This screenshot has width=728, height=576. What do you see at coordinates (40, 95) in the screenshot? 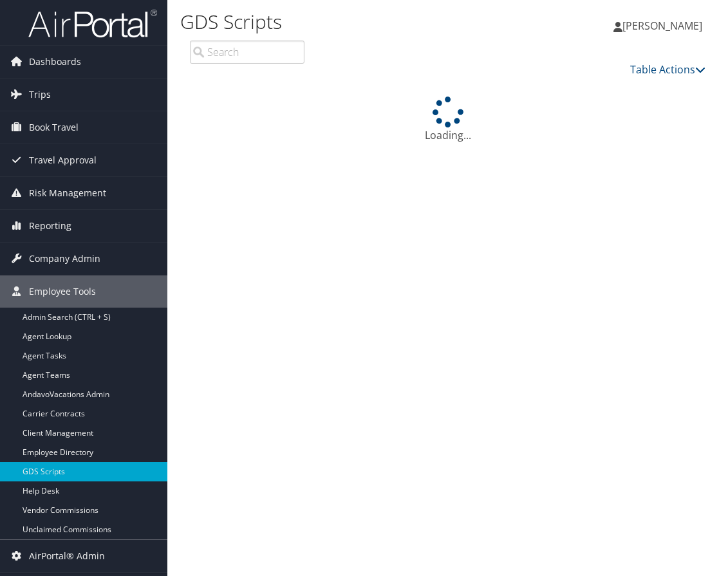
I see `span: Trips` at bounding box center [40, 95].